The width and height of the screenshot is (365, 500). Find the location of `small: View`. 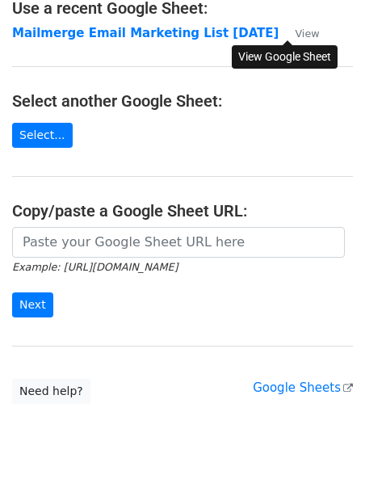

small: View is located at coordinates (307, 33).